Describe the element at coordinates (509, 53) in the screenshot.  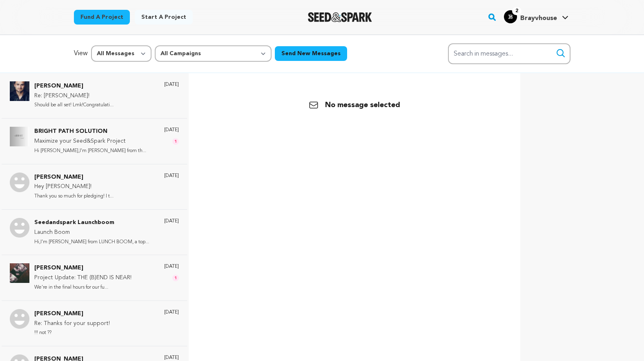
I see `input: Search in messages...` at that location.